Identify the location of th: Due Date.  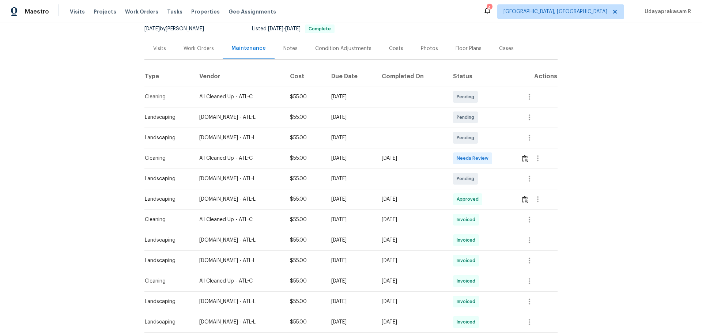
(351, 76).